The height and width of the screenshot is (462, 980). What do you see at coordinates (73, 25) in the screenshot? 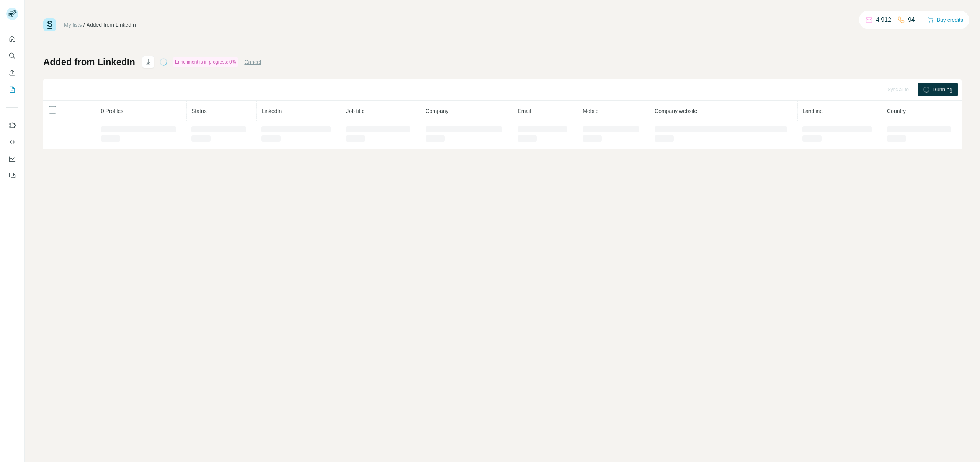
I see `a: My lists` at bounding box center [73, 25].